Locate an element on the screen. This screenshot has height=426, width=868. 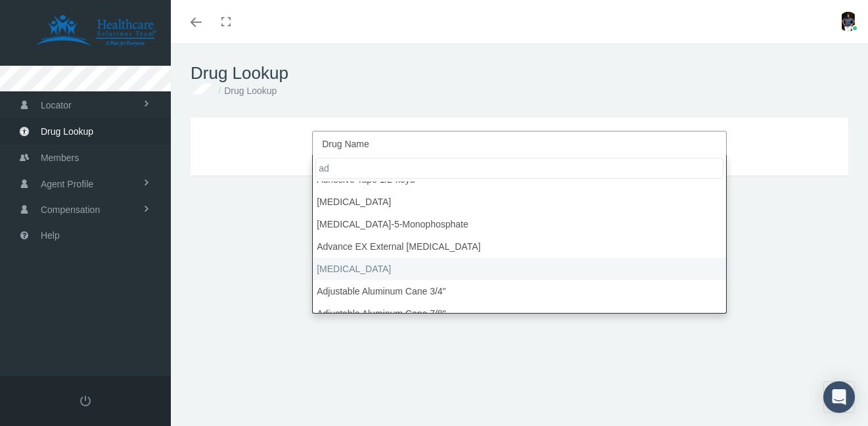
span: Help is located at coordinates (50, 235).